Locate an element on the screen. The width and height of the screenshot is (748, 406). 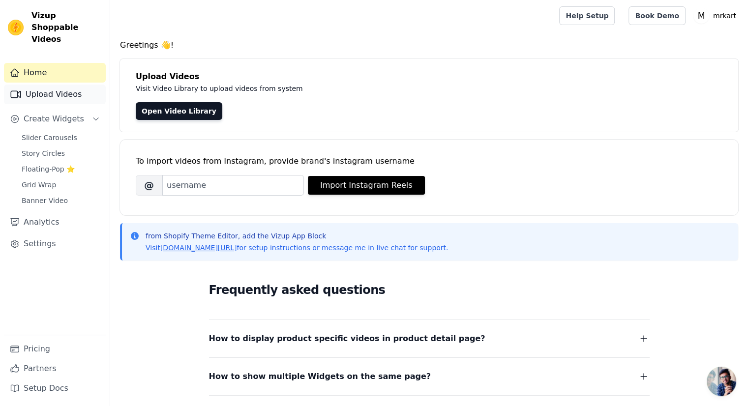
a: Banner Video is located at coordinates (61, 201).